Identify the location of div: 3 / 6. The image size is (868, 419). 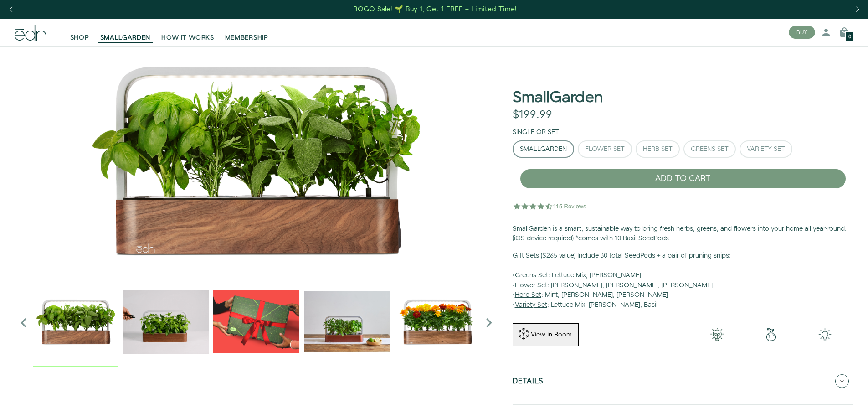
(256, 323).